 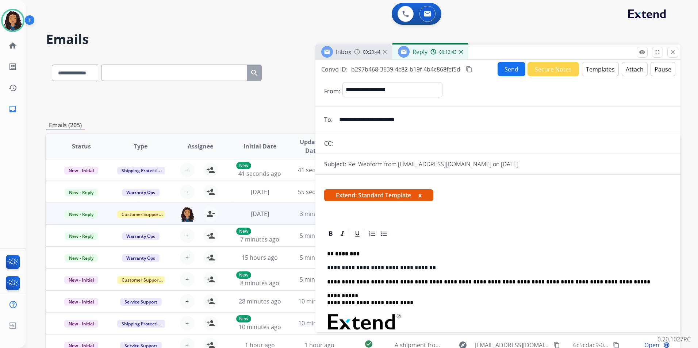 What do you see at coordinates (260, 301) in the screenshot?
I see `span: 28 minutes ago` at bounding box center [260, 301].